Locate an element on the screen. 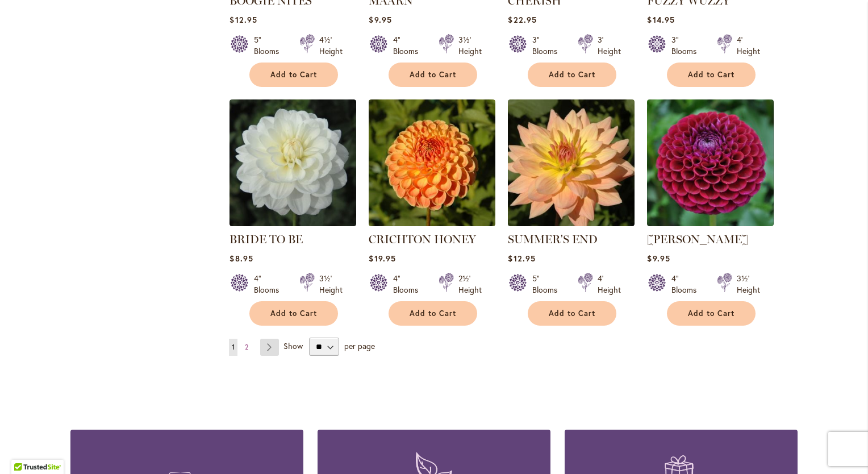 The image size is (868, 474). span: 2 is located at coordinates (246, 346).